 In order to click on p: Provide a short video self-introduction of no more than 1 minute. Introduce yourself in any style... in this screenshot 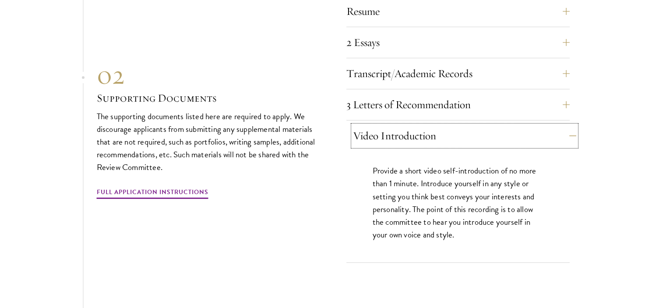, I will do `click(458, 202)`.